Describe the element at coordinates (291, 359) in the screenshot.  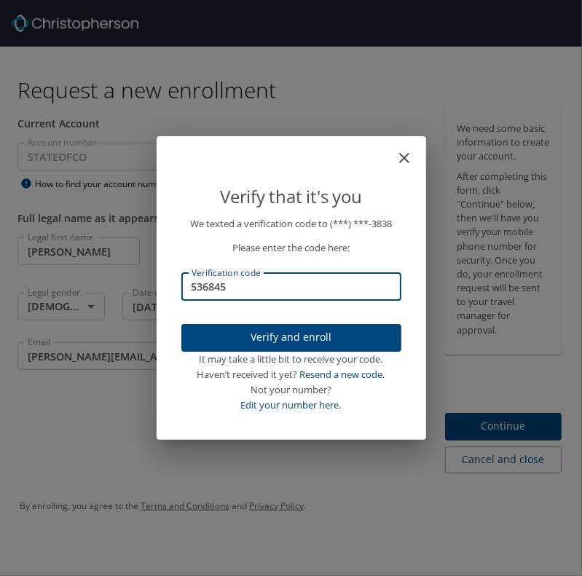
I see `div: It may take a little bit to receive your code.` at that location.